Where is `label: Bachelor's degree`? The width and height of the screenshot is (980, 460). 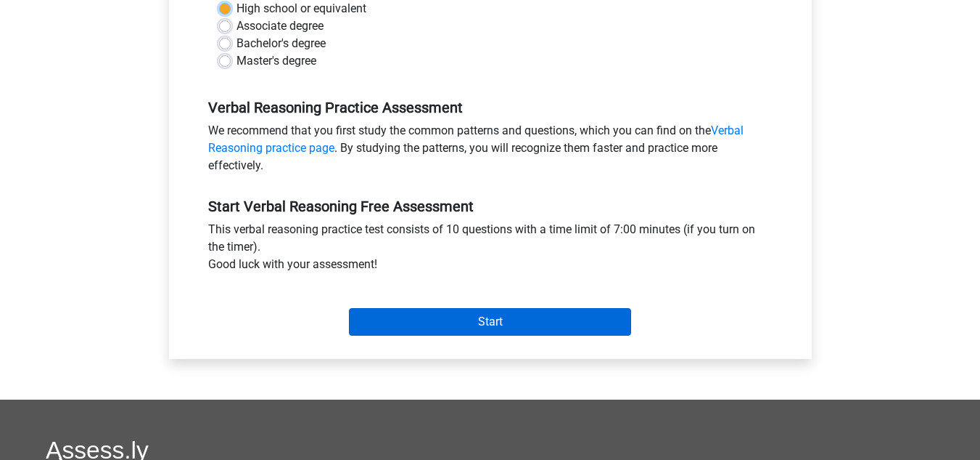 label: Bachelor's degree is located at coordinates (281, 44).